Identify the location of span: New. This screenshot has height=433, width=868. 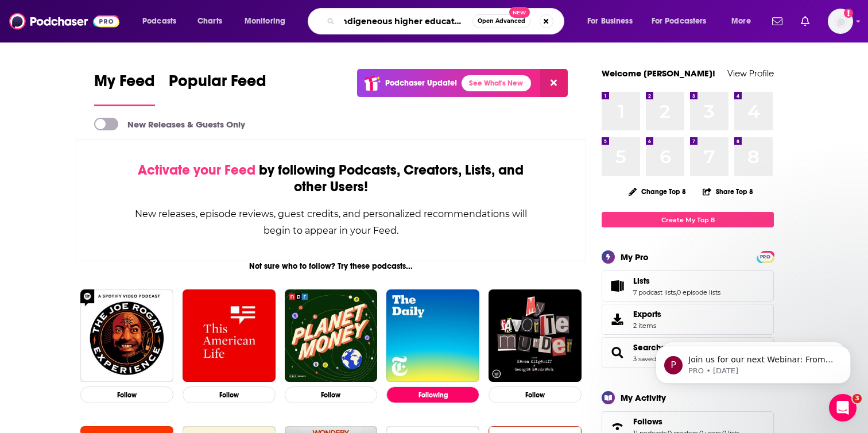
(519, 12).